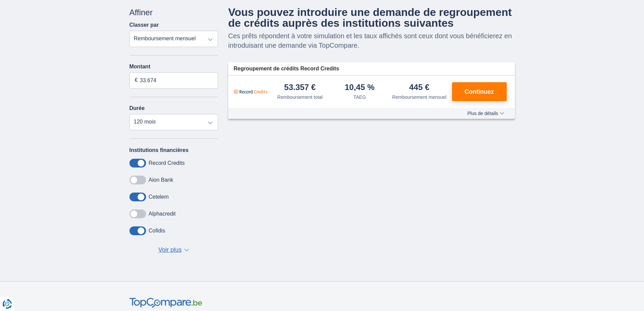  What do you see at coordinates (174, 66) in the screenshot?
I see `label: Montant` at bounding box center [174, 66].